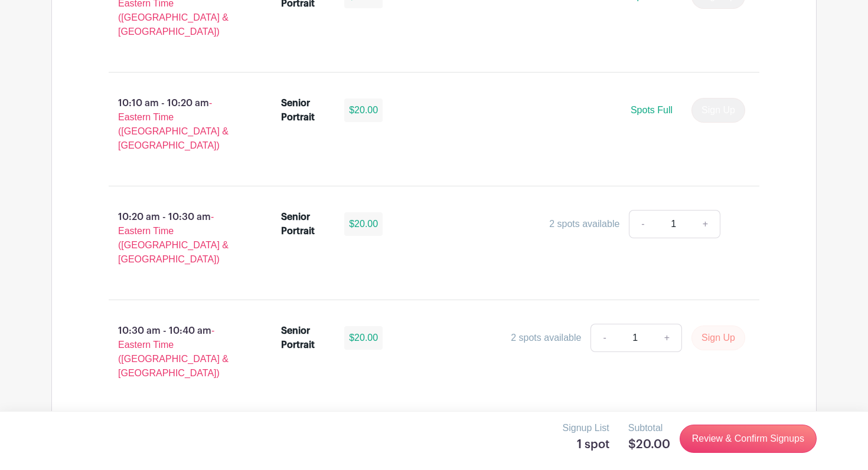 The width and height of the screenshot is (868, 470). What do you see at coordinates (748, 439) in the screenshot?
I see `a: Review & Confirm Signups` at bounding box center [748, 439].